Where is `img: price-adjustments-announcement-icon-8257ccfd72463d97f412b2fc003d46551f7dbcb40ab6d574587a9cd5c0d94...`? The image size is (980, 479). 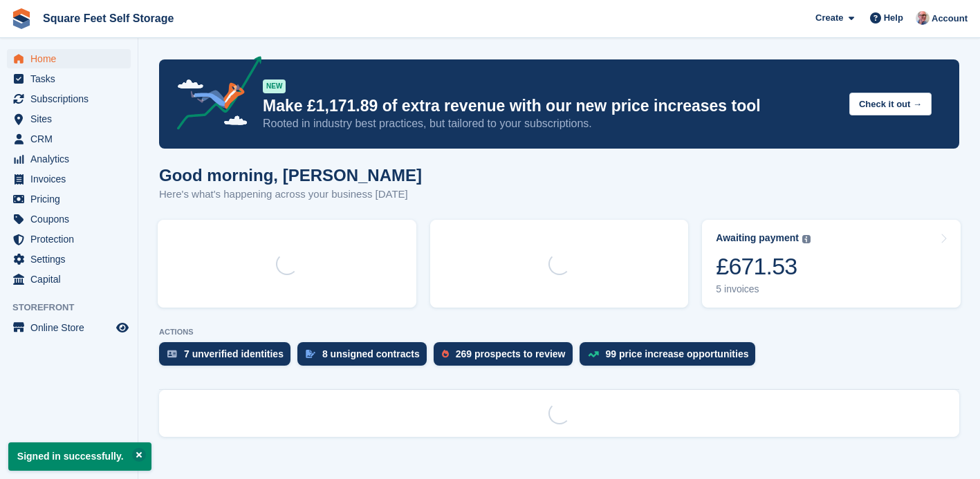
img: price-adjustments-announcement-icon-8257ccfd72463d97f412b2fc003d46551f7dbcb40ab6d574587a9cd5c0d94... is located at coordinates (213, 95).